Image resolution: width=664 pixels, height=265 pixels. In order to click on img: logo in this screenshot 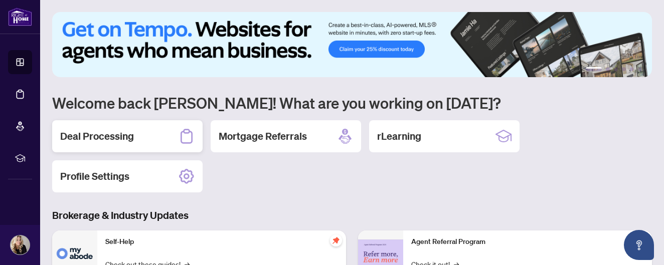, I will do `click(20, 17)`.